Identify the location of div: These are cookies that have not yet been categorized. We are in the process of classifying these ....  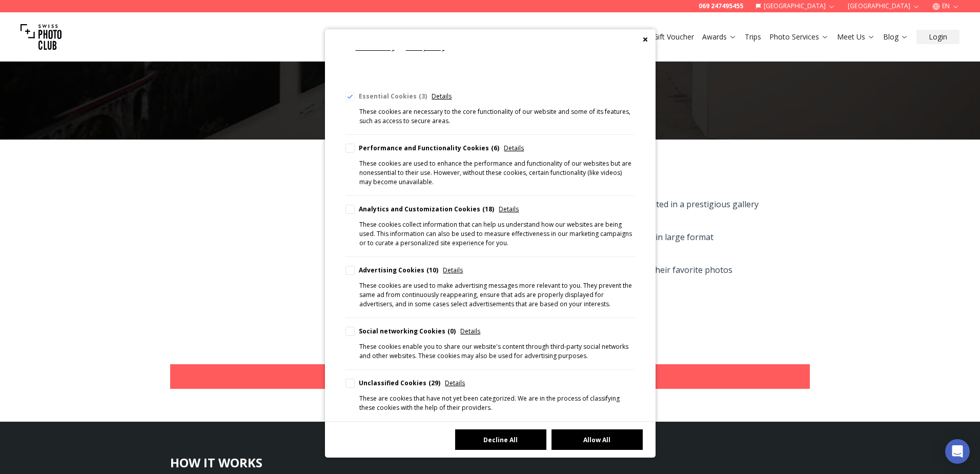
(497, 403).